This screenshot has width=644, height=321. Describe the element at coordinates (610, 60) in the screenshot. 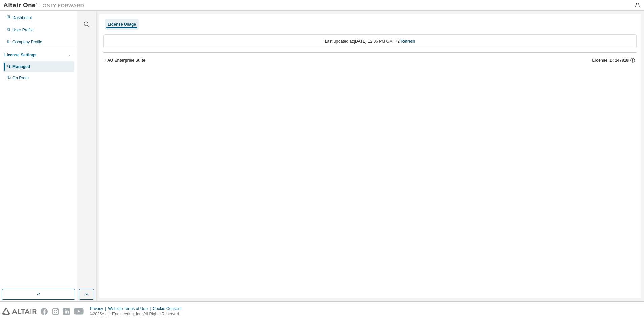

I see `span: License ID: 147818` at that location.